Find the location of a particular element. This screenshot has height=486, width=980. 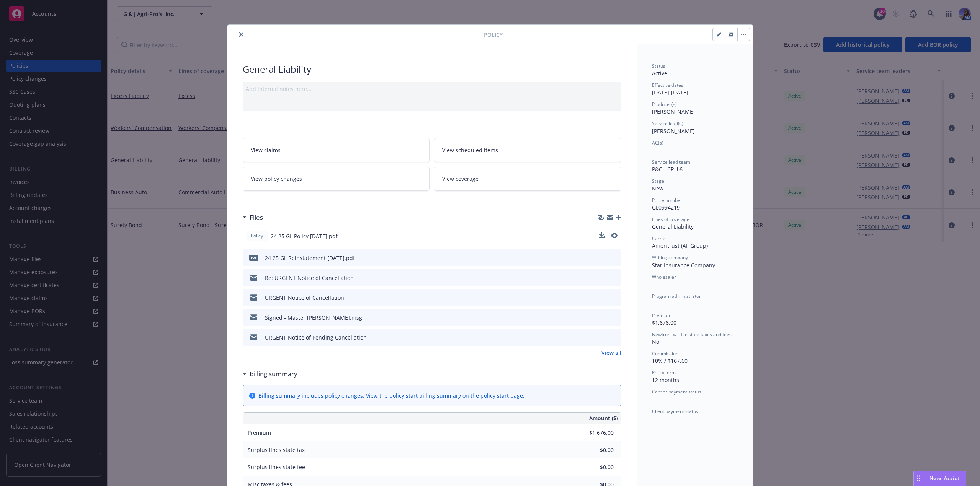

div: Billing summary is located at coordinates (270, 374).